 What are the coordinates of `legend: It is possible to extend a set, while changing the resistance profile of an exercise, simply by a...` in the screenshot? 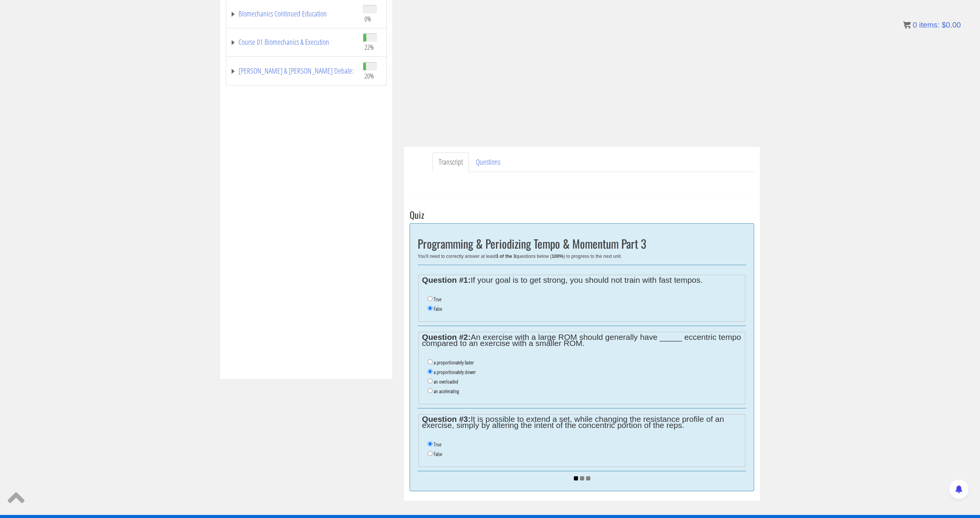 It's located at (581, 422).